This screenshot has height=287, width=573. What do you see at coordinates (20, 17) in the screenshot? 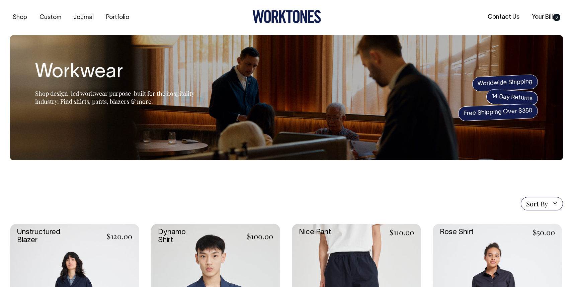
I see `a: Shop` at bounding box center [20, 17].